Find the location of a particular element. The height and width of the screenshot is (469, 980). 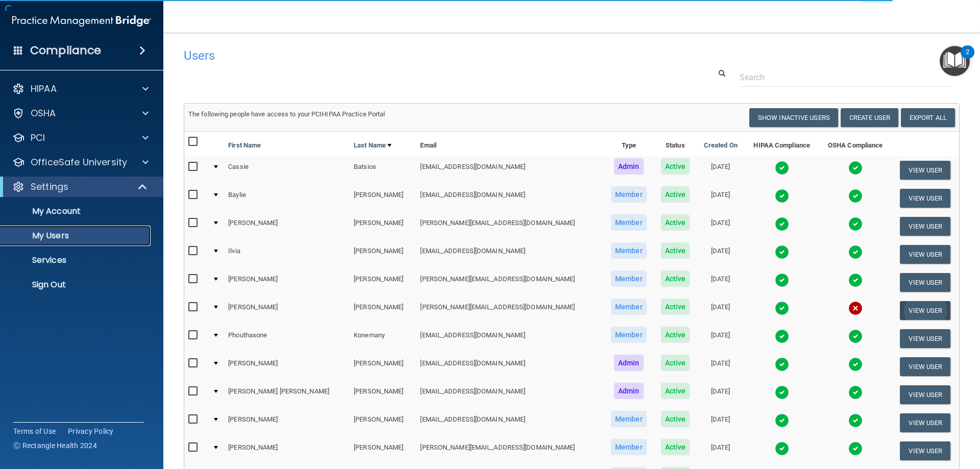

input: Search is located at coordinates (846, 77).